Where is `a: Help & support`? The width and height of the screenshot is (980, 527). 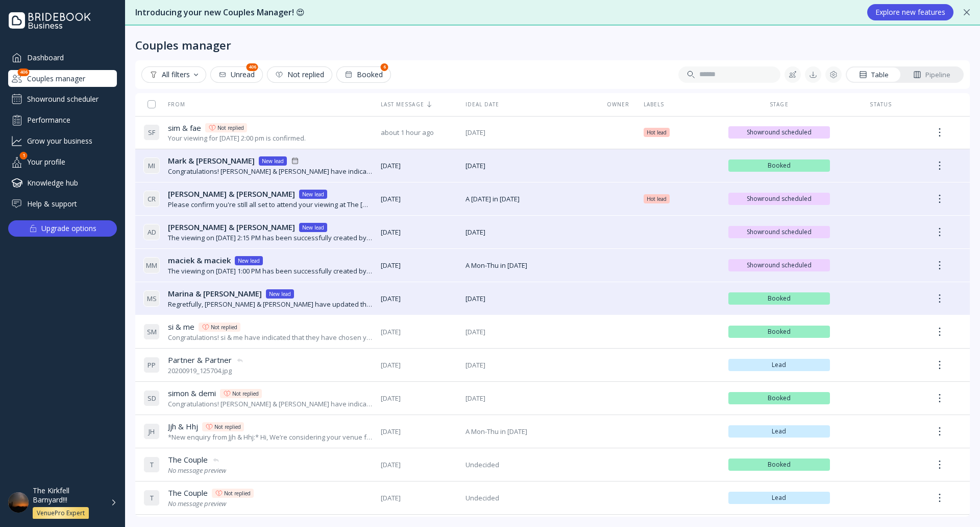 a: Help & support is located at coordinates (63, 203).